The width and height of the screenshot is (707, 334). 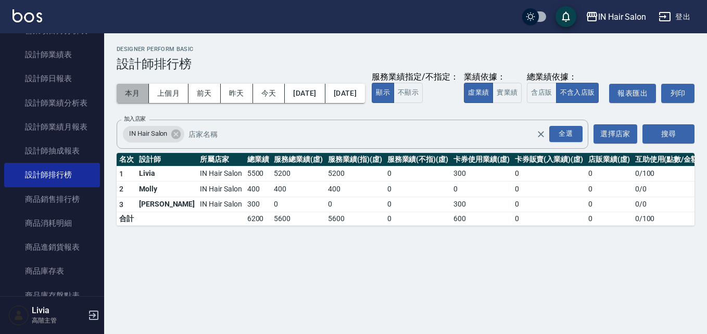 I want to click on a: 商品消耗明細, so click(x=52, y=223).